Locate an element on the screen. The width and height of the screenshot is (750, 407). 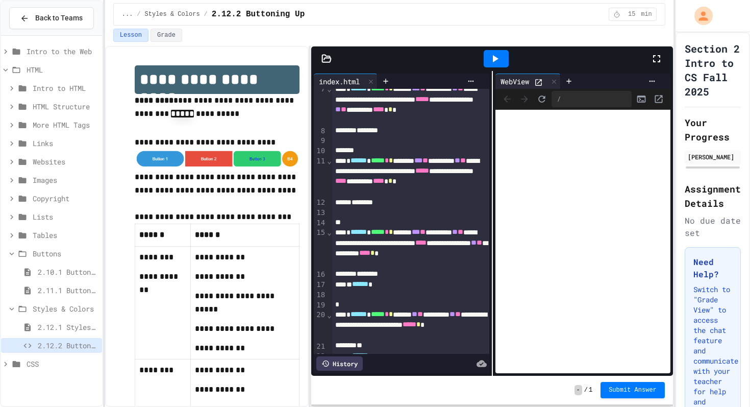
button: Console is located at coordinates (641, 99).